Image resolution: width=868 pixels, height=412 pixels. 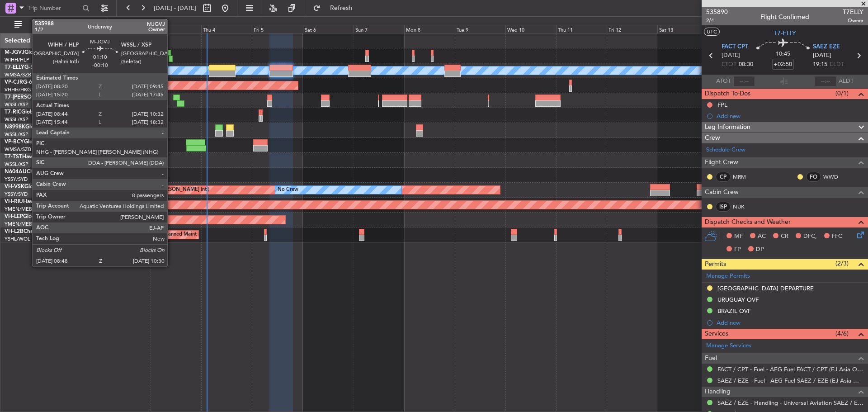 What do you see at coordinates (715, 264) in the screenshot?
I see `span: Permits` at bounding box center [715, 264].